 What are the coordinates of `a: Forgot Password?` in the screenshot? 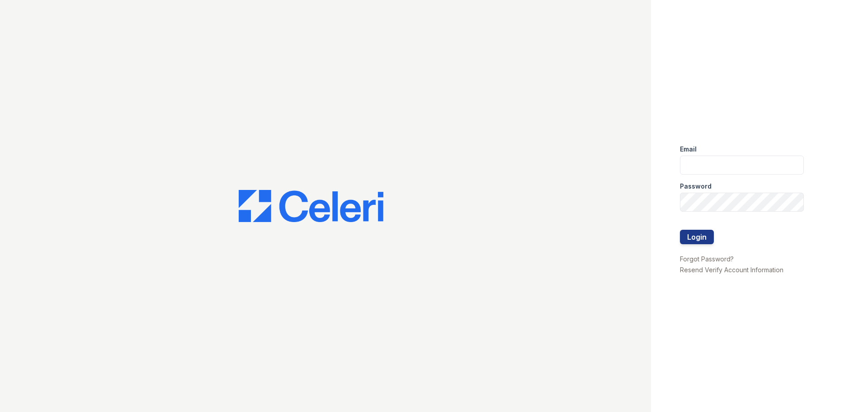 It's located at (706, 259).